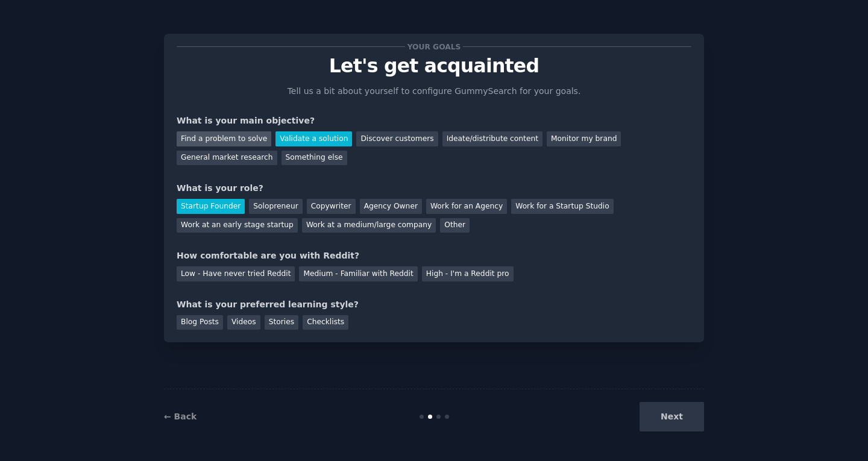  I want to click on div: Other, so click(454, 226).